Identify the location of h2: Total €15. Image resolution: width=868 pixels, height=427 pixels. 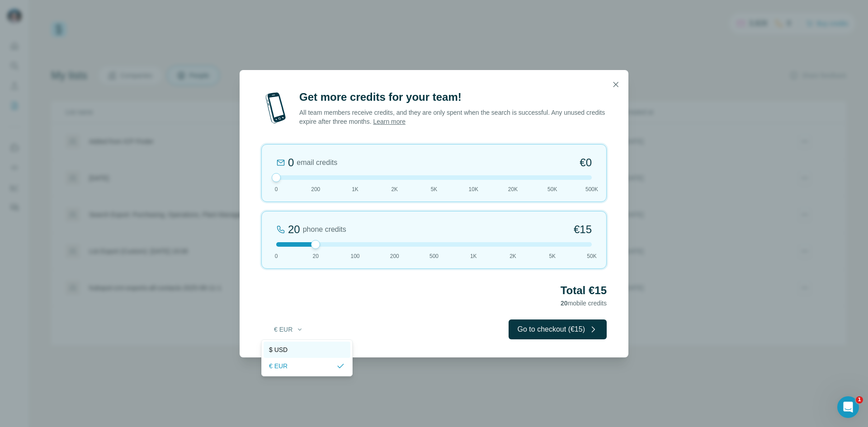
(434, 290).